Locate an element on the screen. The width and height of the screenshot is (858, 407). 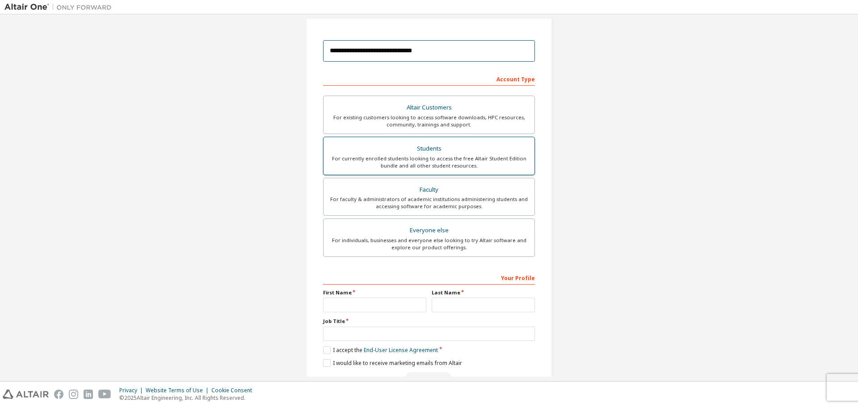
div: For faculty & administrators of academic institutions administering students and accessing softwa... is located at coordinates (429, 203).